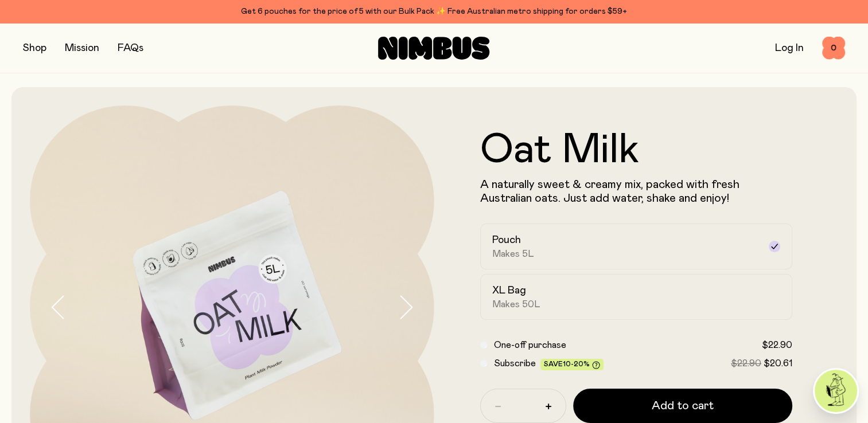 This screenshot has width=868, height=423. What do you see at coordinates (572, 365) in the screenshot?
I see `span: Save` at bounding box center [572, 365].